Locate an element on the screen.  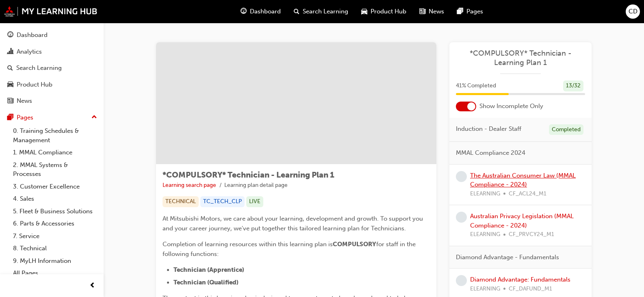
a: *COMPULSORY* Technician - Learning Plan 1 is located at coordinates (520, 58).